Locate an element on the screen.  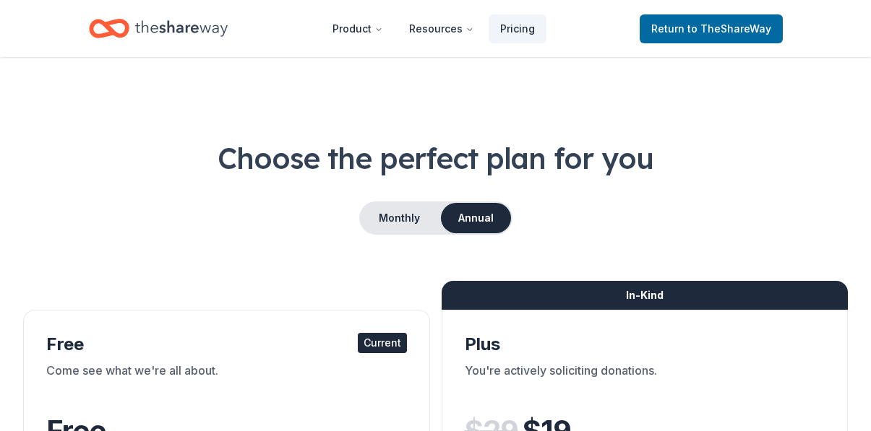
button: Annual is located at coordinates (475, 218).